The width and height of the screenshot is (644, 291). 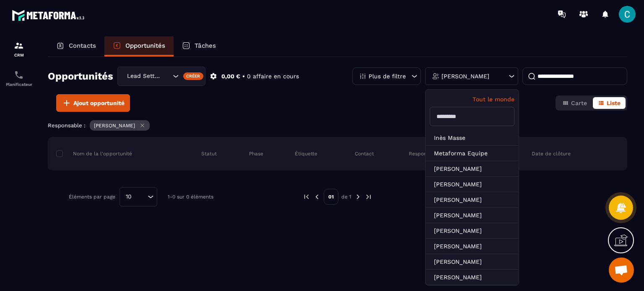 I want to click on p: Contacts, so click(x=82, y=45).